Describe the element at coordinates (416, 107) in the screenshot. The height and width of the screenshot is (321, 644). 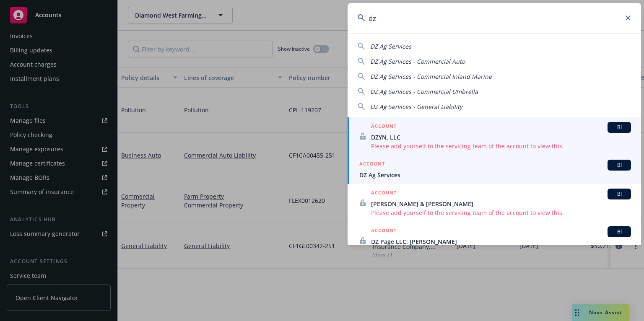
I see `span: DZ Ag Services - General Liability` at that location.